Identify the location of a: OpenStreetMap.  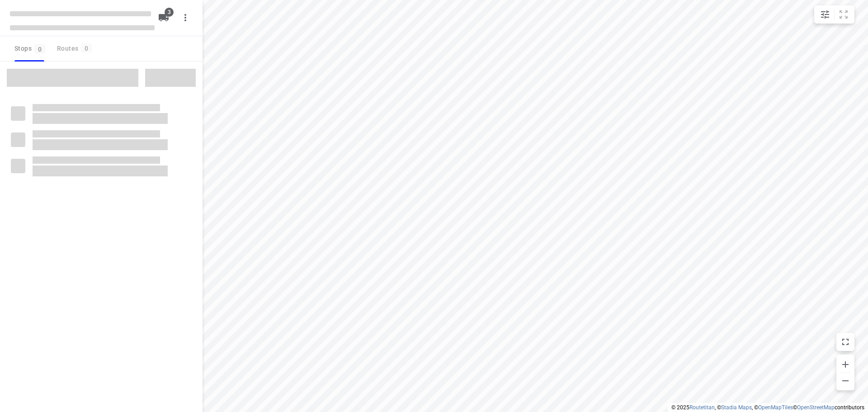
(815, 408).